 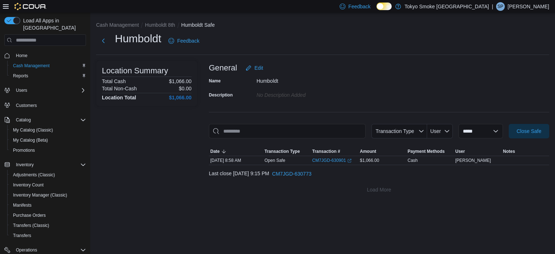 What do you see at coordinates (48, 215) in the screenshot?
I see `button: Purchase Orders` at bounding box center [48, 215].